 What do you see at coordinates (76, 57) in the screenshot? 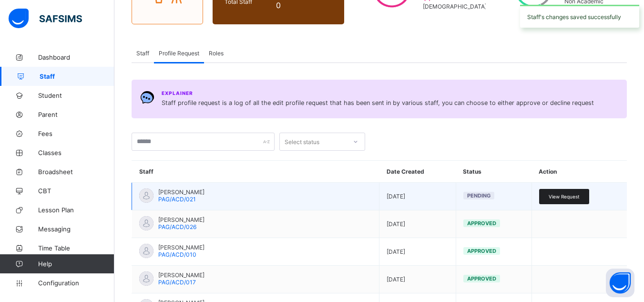
I see `span: Dashboard` at bounding box center [76, 57].